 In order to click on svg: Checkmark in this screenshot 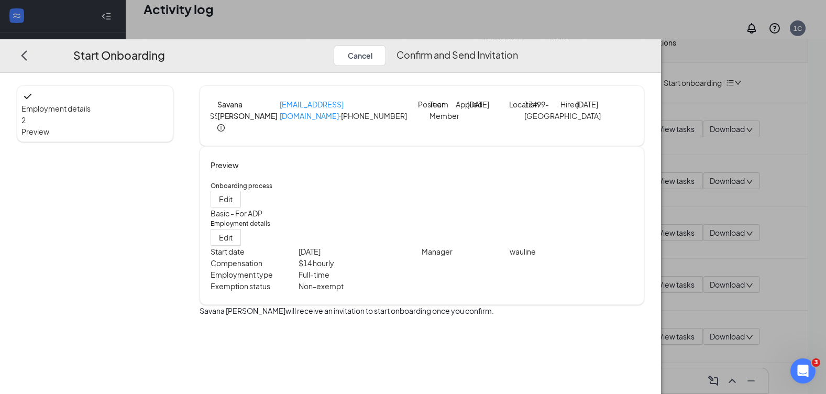, I will do `click(28, 96)`.